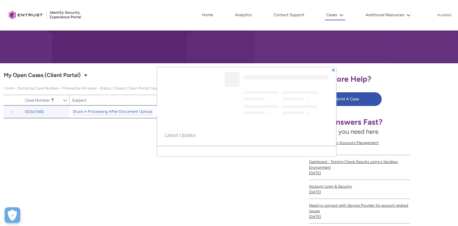 The image size is (458, 226). I want to click on span: Dashboard - Testing Check Results using a Sandbox Environment, so click(359, 164).